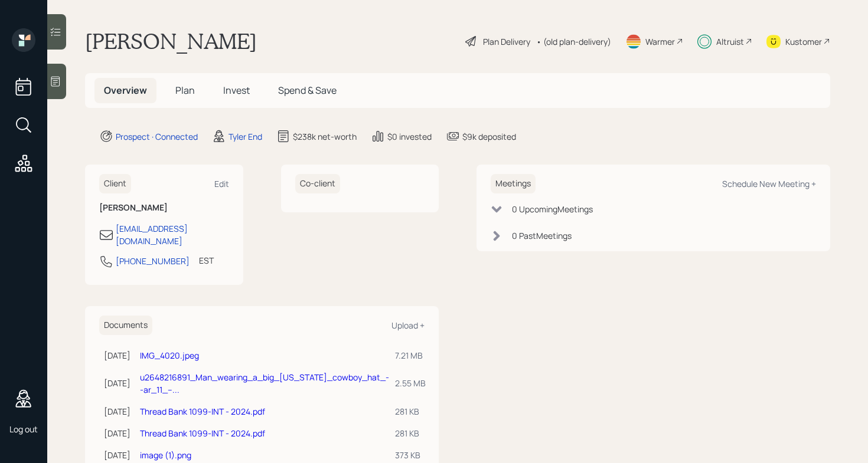  What do you see at coordinates (165, 455) in the screenshot?
I see `a: image (1).png` at bounding box center [165, 455].